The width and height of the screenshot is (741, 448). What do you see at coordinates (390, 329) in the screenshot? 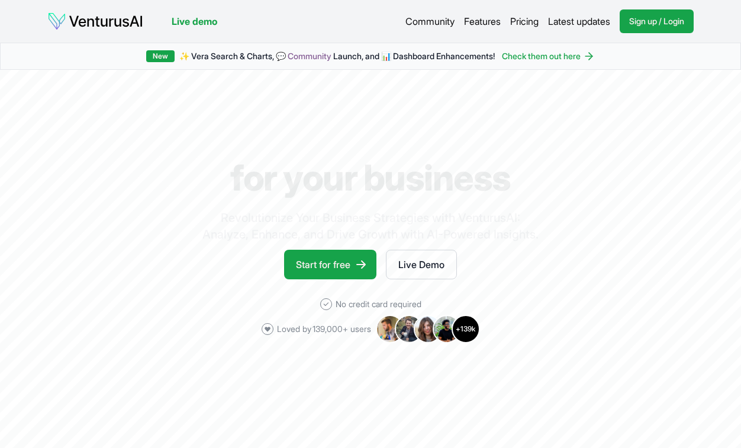
I see `img: Avatar 1` at bounding box center [390, 329].